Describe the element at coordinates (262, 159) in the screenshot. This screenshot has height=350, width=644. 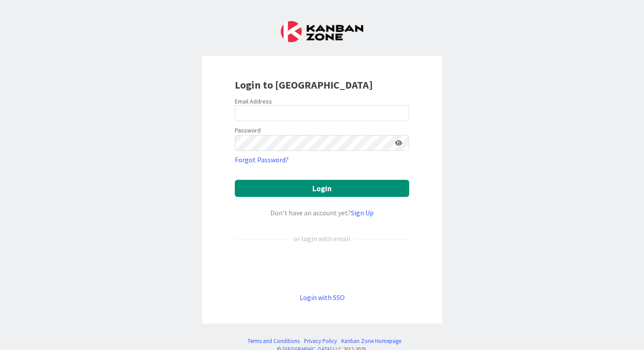
I see `a: Forgot Password?` at that location.